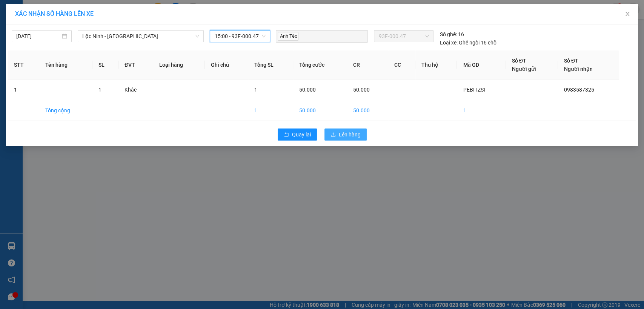 The width and height of the screenshot is (644, 309). Describe the element at coordinates (271, 65) in the screenshot. I see `th: Tổng SL` at that location.